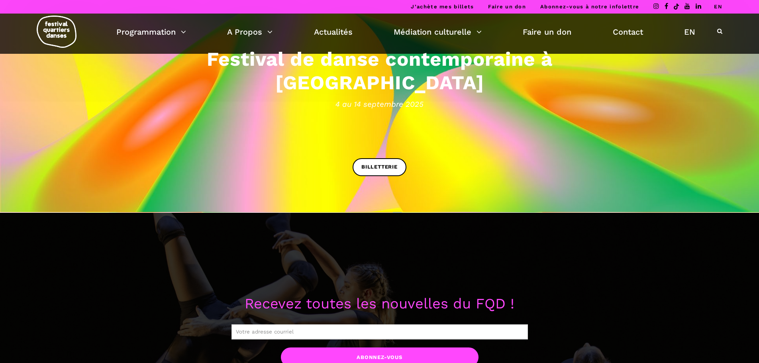 The height and width of the screenshot is (363, 759). I want to click on a: Programmation, so click(151, 32).